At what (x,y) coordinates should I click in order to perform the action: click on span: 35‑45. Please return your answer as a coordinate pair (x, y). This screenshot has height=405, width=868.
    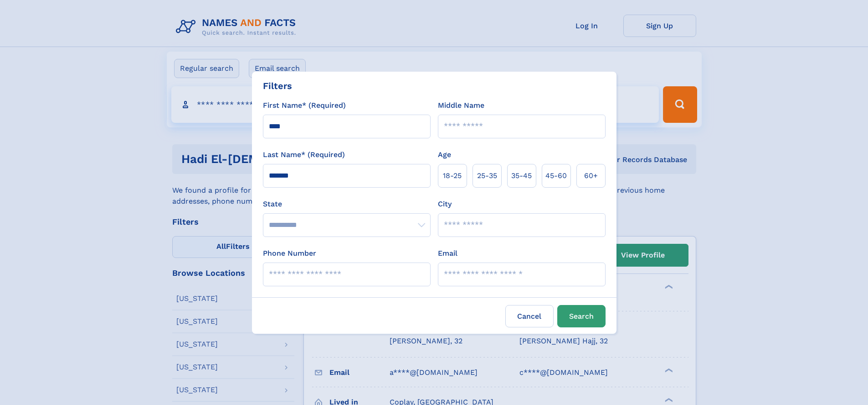
    Looking at the image, I should click on (522, 175).